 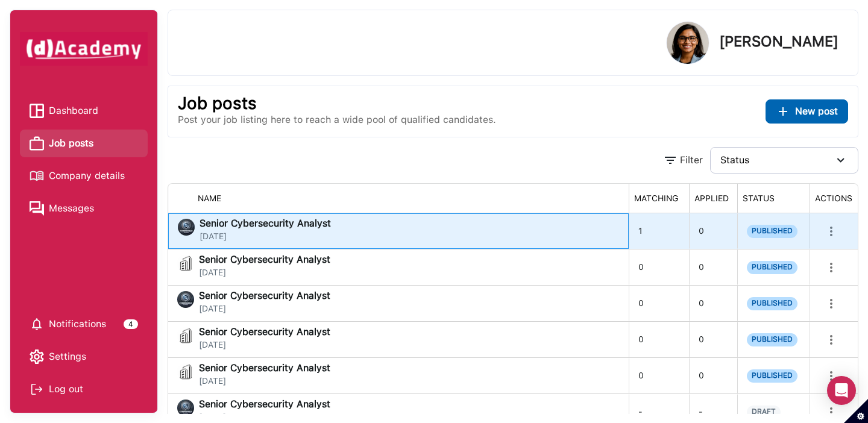 What do you see at coordinates (670, 161) in the screenshot?
I see `img: Filter Icon` at bounding box center [670, 161].